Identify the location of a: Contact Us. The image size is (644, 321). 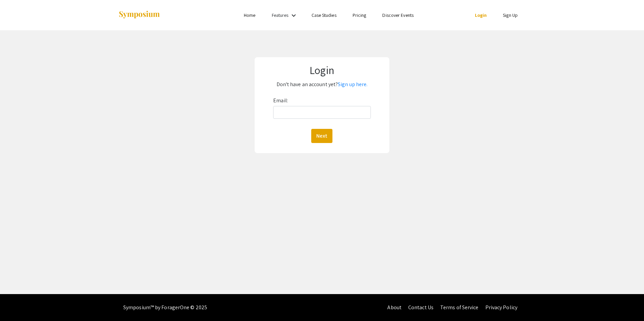
(421, 308).